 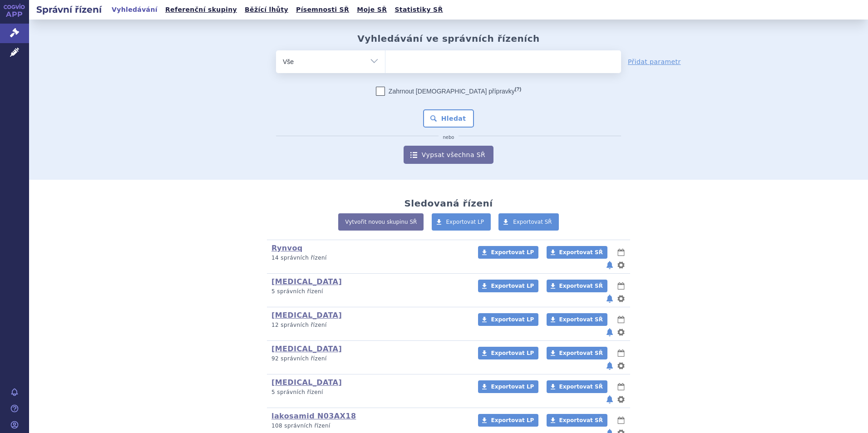 What do you see at coordinates (449, 137) in the screenshot?
I see `i: nebo` at bounding box center [449, 137].